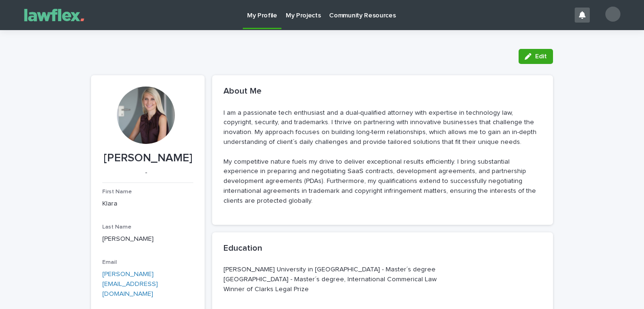  What do you see at coordinates (382, 157) in the screenshot?
I see `p: I am a passionate tech enthusiast and a dual-qualified attorney with expertise in technology law,...` at bounding box center [382, 157].